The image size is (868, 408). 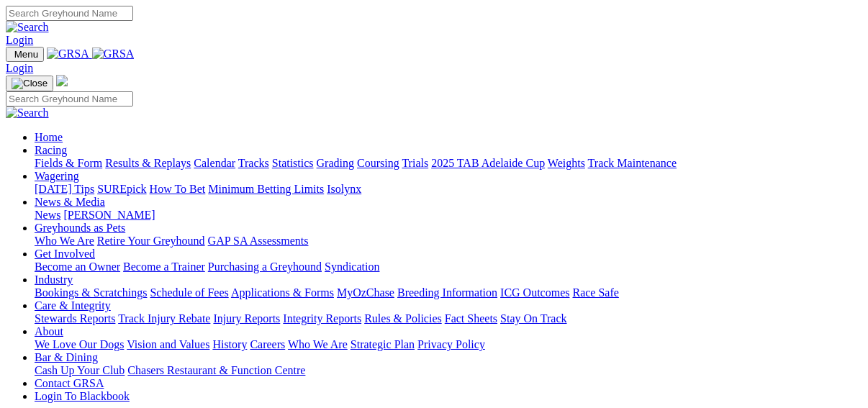 What do you see at coordinates (403, 318) in the screenshot?
I see `a: Rules & Policies` at bounding box center [403, 318].